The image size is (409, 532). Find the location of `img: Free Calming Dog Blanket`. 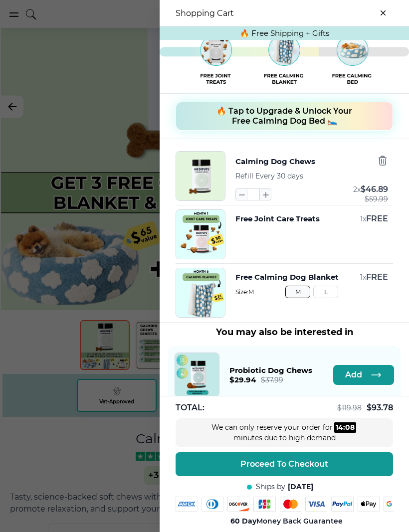

img: Free Calming Dog Blanket is located at coordinates (201, 293).